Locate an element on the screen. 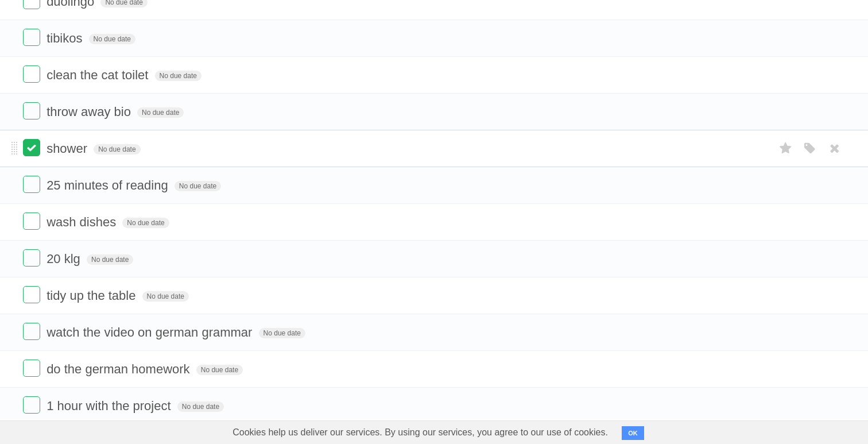 This screenshot has width=868, height=444. span: 1 hour with the project is located at coordinates (110, 405).